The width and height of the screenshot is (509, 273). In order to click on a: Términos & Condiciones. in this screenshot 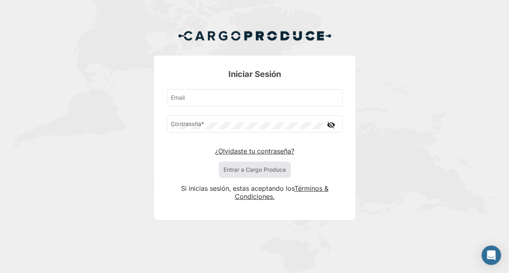, I will do `click(281, 192)`.